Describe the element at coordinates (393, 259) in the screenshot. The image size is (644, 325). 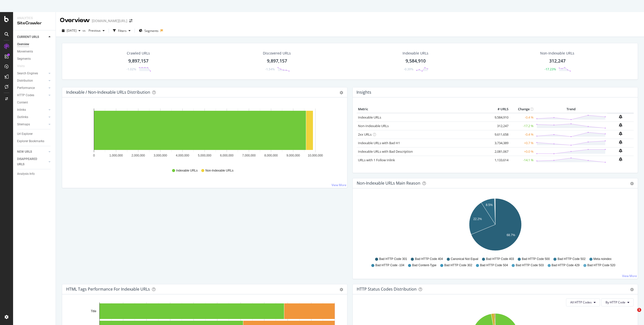
I see `span: Bad HTTP Code 301` at that location.